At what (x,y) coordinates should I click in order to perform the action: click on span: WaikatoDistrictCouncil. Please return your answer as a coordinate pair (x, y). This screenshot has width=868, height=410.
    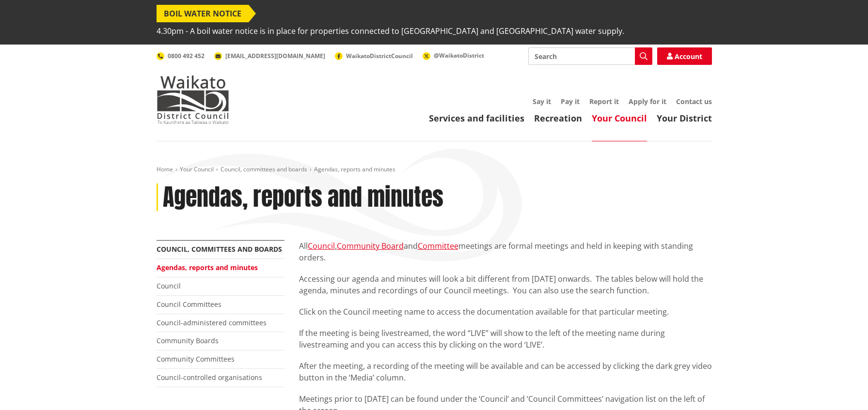
    Looking at the image, I should click on (379, 56).